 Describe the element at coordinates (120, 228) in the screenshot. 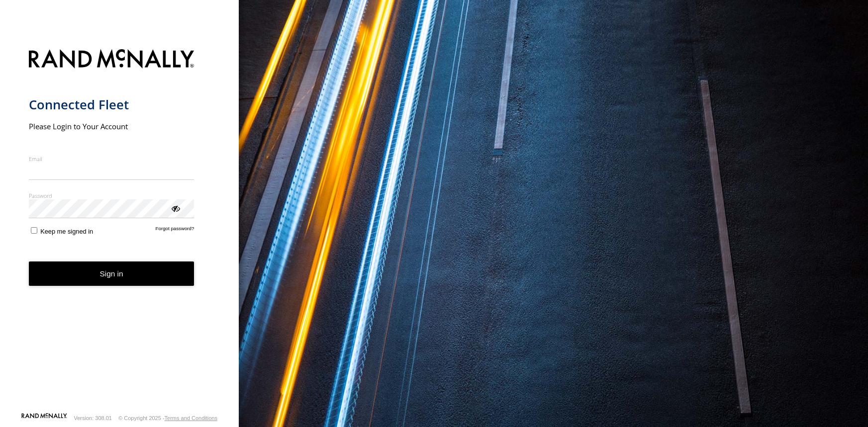

I see `form: main` at that location.